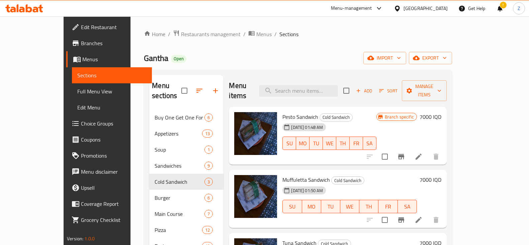 The image size is (529, 245). I want to click on span: Add item, so click(364, 91).